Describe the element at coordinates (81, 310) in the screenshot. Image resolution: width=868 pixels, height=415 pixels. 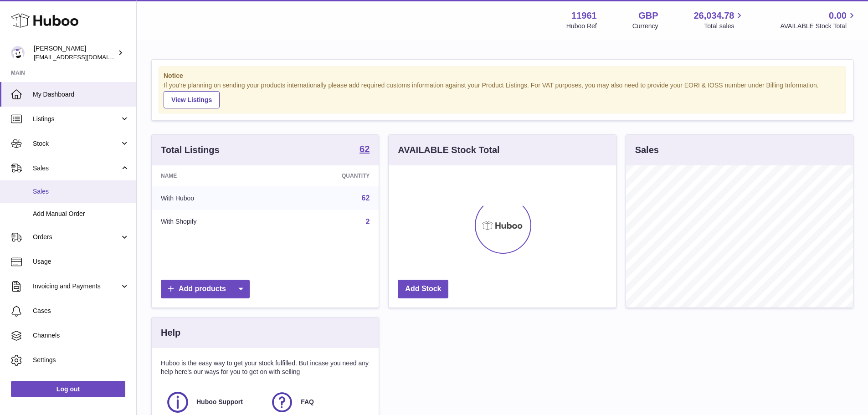
I see `span: Cases` at that location.